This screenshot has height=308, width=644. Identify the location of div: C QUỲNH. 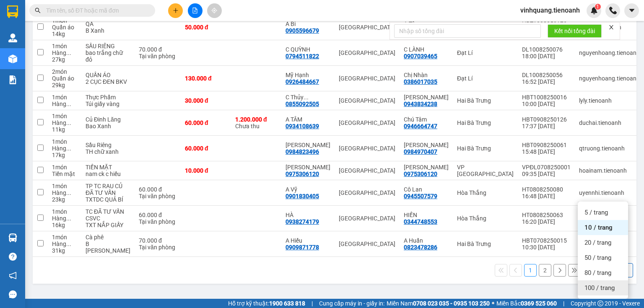
(308, 50).